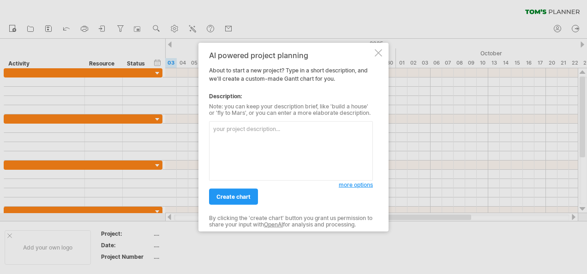  Describe the element at coordinates (291, 137) in the screenshot. I see `div: About to start a new project? Type in a short description, and we'll create a custom-made Gantt c...` at that location.